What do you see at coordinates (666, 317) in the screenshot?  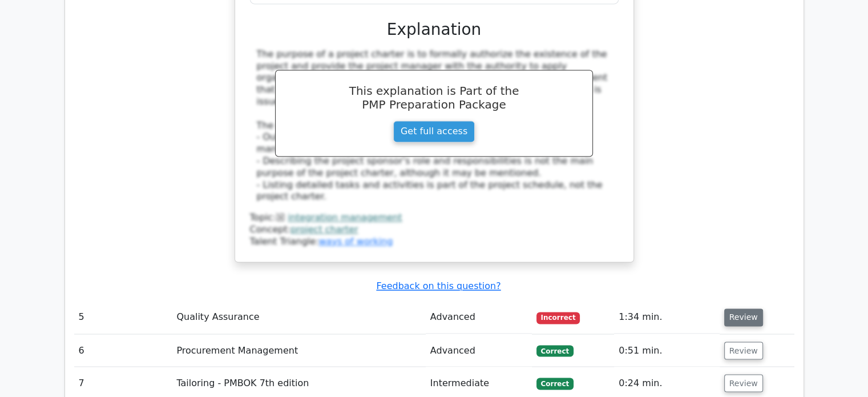 I see `td: 1:34 min.` at bounding box center [666, 317].